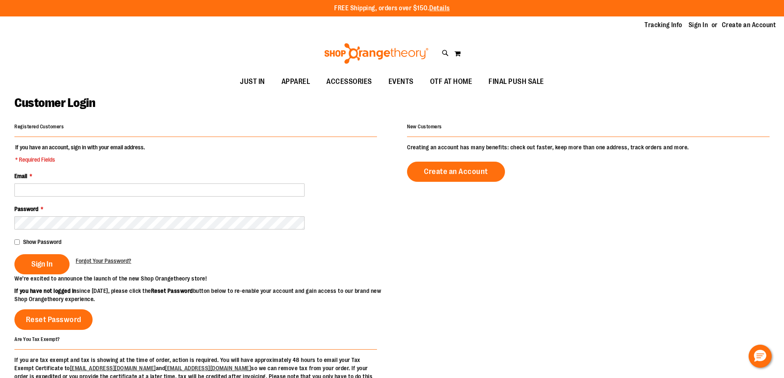 This screenshot has height=378, width=784. What do you see at coordinates (588, 147) in the screenshot?
I see `p: Creating an account has many benefits: check out faster, keep more than one address, track orders...` at bounding box center [588, 147].